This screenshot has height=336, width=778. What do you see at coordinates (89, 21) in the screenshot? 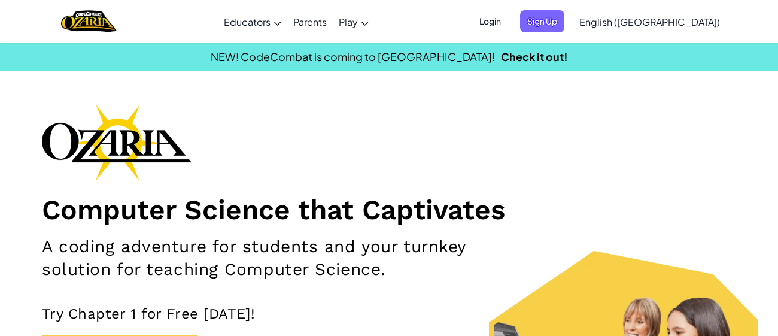
I see `img: Home` at bounding box center [89, 21].